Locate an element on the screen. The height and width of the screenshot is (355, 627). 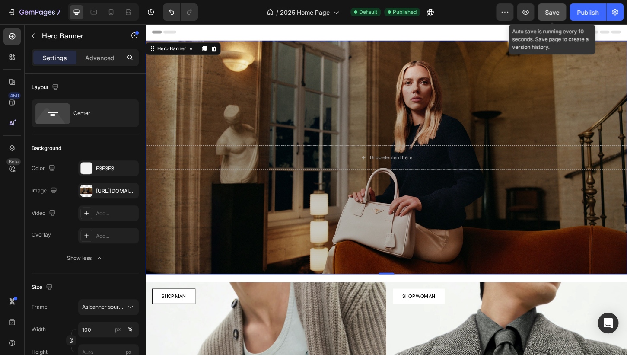
button: As banner source is located at coordinates (108, 307).